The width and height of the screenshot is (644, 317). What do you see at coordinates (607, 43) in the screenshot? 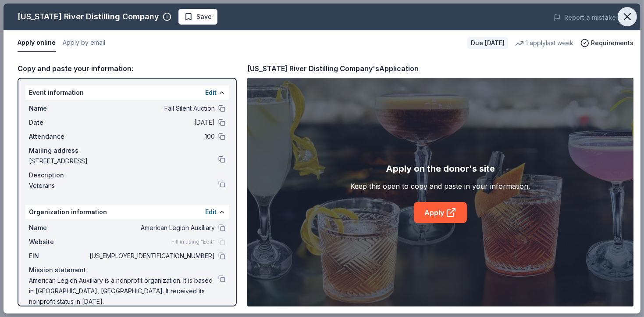
I see `button: Requirements` at bounding box center [607, 43].